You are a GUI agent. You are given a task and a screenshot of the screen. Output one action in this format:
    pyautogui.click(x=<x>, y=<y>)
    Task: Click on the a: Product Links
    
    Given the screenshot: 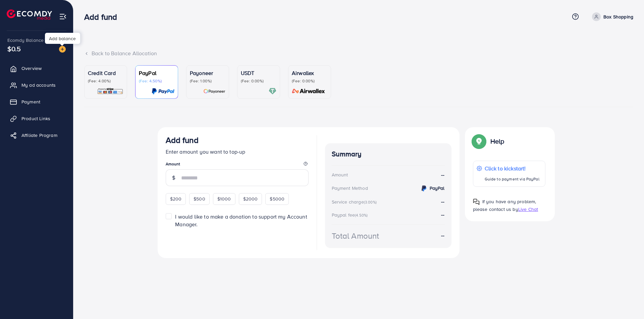 What is the action you would take?
    pyautogui.click(x=37, y=119)
    